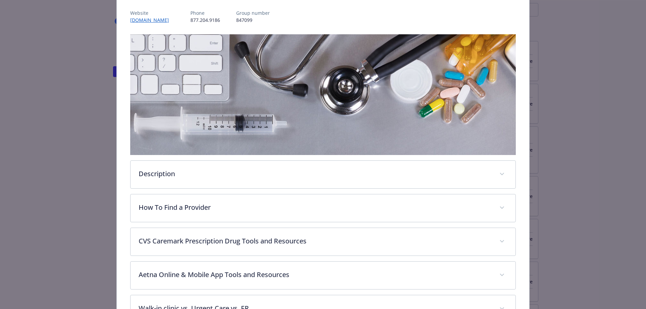 Image resolution: width=646 pixels, height=309 pixels. I want to click on p: How To Find a Provider, so click(315, 208).